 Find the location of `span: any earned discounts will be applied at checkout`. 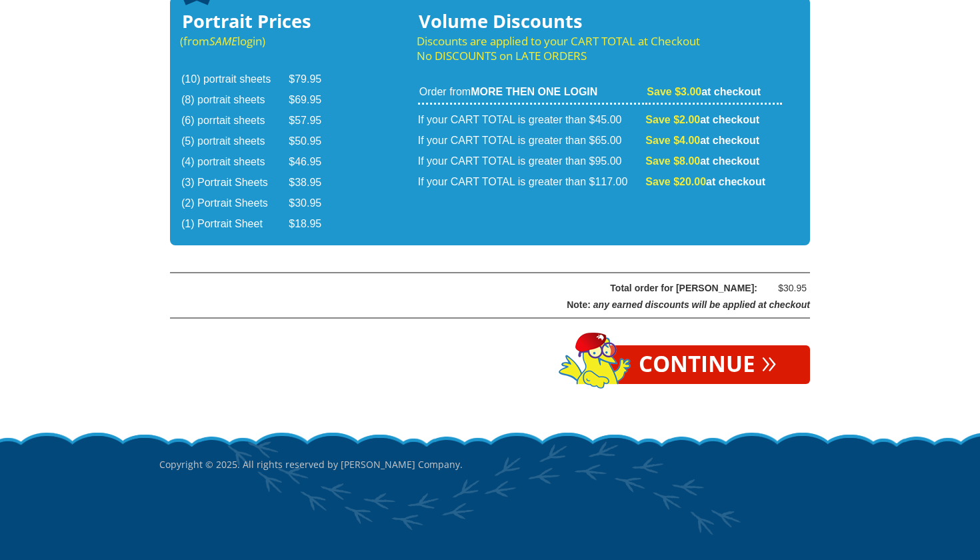

span: any earned discounts will be applied at checkout is located at coordinates (702, 305).